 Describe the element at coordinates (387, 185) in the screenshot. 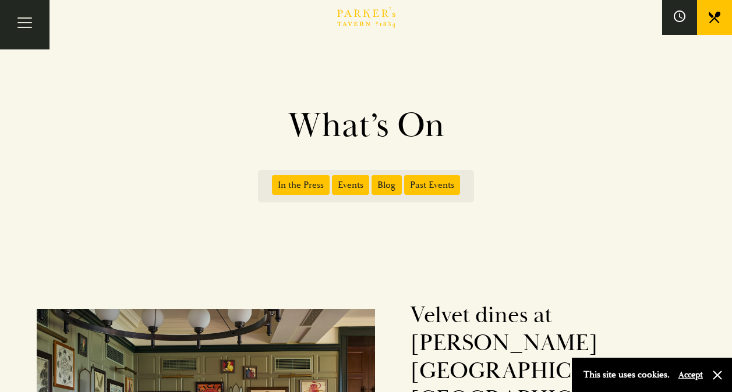

I see `span: Blog` at that location.